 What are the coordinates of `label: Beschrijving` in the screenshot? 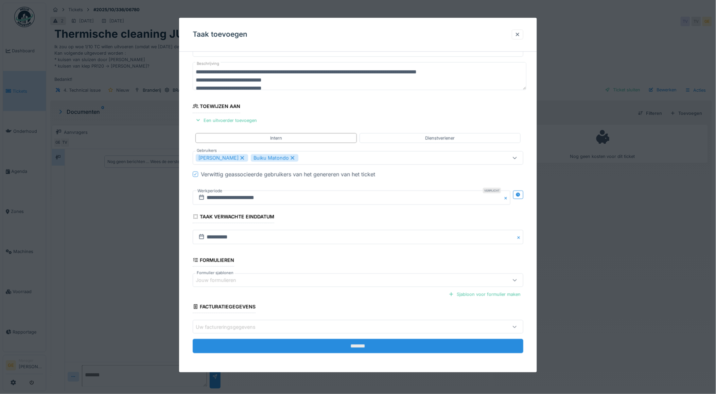 It's located at (208, 64).